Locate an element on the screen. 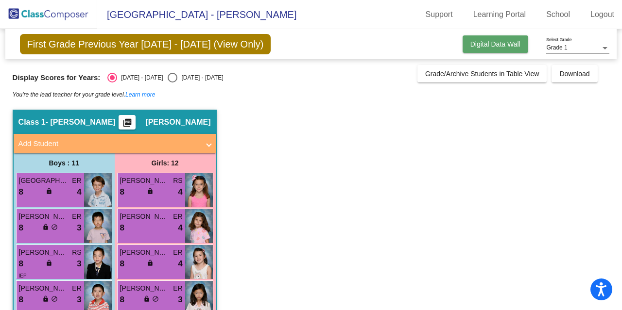  span: Class 1 is located at coordinates (32, 122).